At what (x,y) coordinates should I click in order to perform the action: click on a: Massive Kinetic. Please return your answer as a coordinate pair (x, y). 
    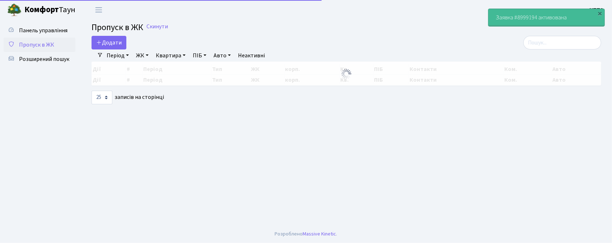
    Looking at the image, I should click on (320, 234).